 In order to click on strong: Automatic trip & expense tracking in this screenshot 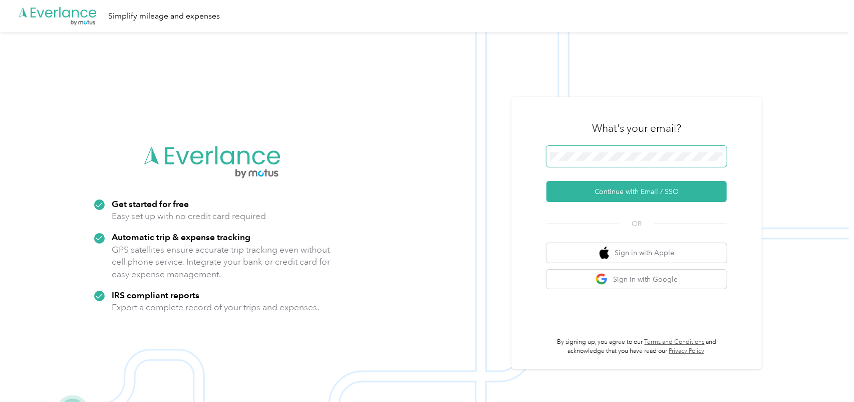, I will do `click(181, 236)`.